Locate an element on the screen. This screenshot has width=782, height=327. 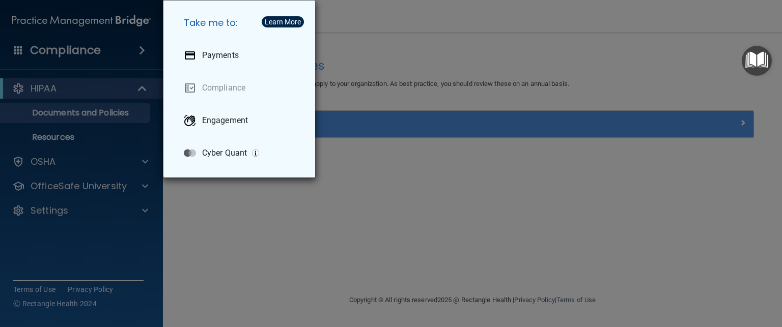
button: Open Resource Center is located at coordinates (757, 61).